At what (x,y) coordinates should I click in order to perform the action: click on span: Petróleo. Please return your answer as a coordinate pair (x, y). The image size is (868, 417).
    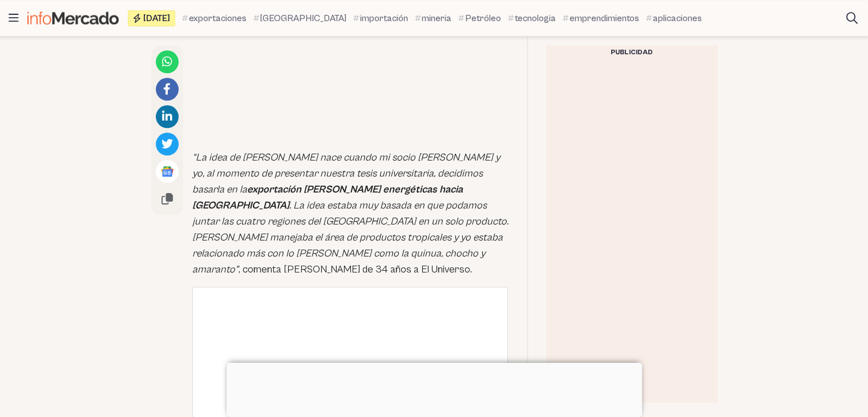
    Looking at the image, I should click on (483, 19).